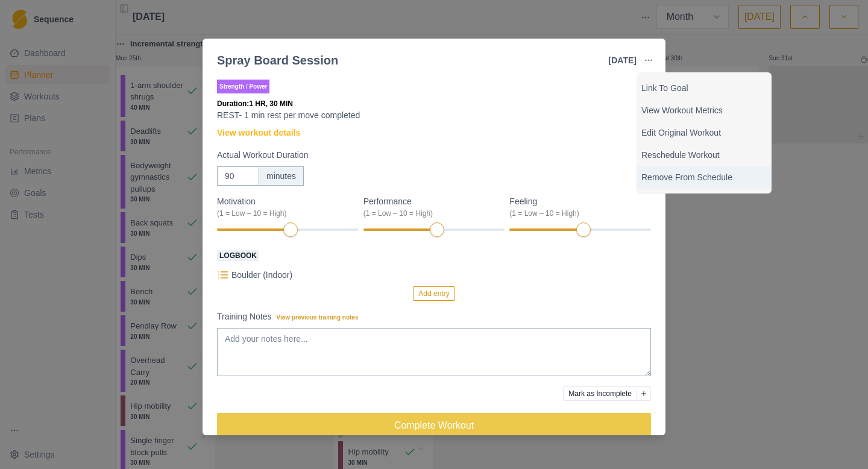  What do you see at coordinates (277, 60) in the screenshot?
I see `div: Spray Board Session` at bounding box center [277, 60].